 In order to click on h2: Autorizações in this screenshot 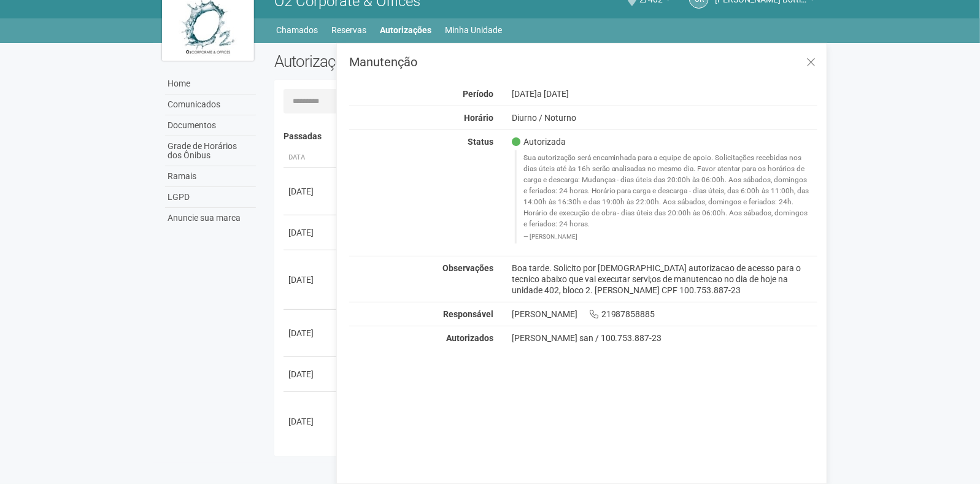, I will do `click(406, 61)`.